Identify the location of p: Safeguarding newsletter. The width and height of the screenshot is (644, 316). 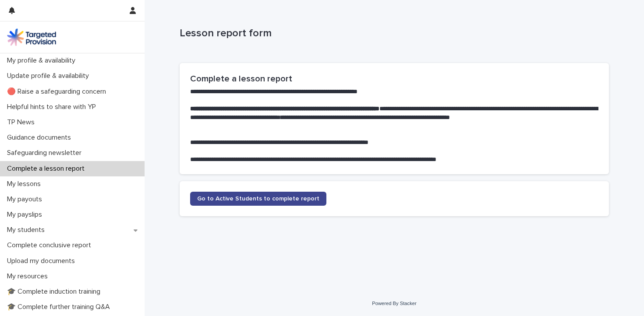
(46, 153).